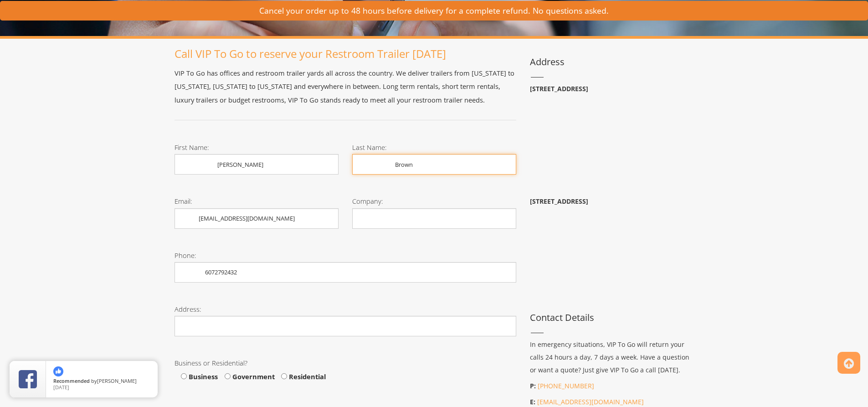 This screenshot has width=868, height=407. What do you see at coordinates (533, 402) in the screenshot?
I see `b: E:` at bounding box center [533, 402].